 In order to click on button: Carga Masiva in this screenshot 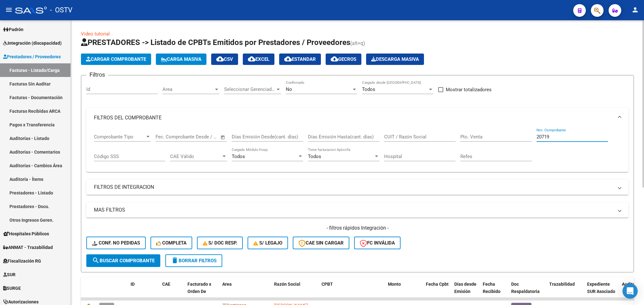, I will do `click(181, 59)`.